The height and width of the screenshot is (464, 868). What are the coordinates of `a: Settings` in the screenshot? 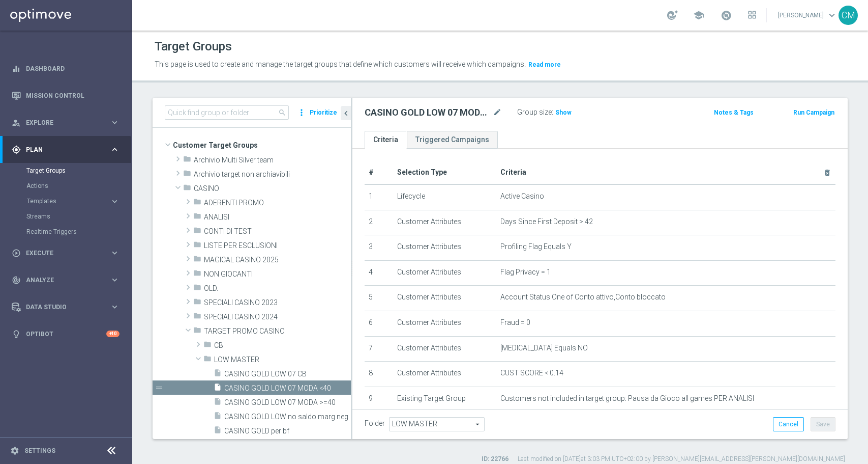 It's located at (39, 451).